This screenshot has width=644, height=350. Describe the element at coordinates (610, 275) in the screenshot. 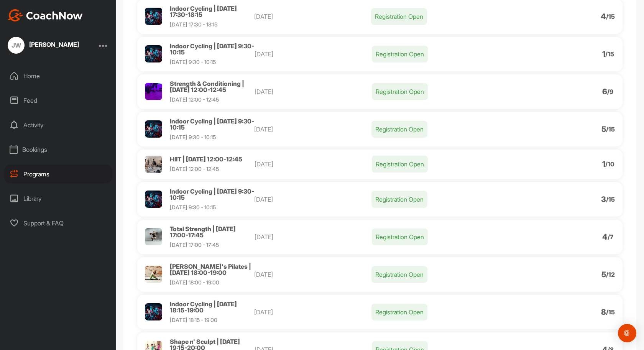

I see `p: / 12` at that location.